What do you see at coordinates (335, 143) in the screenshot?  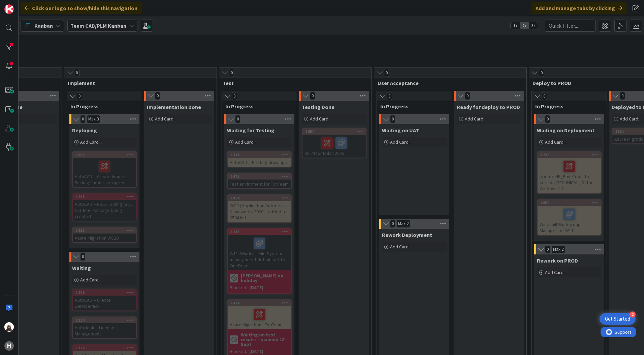 I see `div: 1650XPLM for Eplan 2025` at bounding box center [335, 143].